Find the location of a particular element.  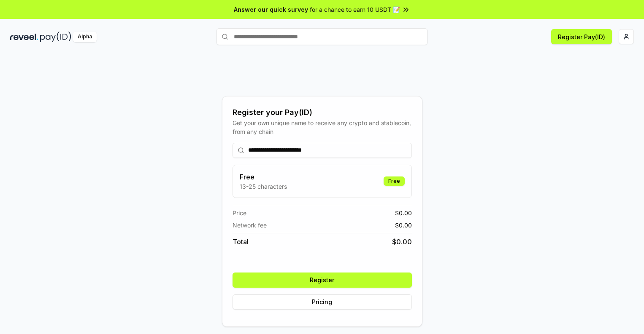

p: 13-25 characters is located at coordinates (263, 186).